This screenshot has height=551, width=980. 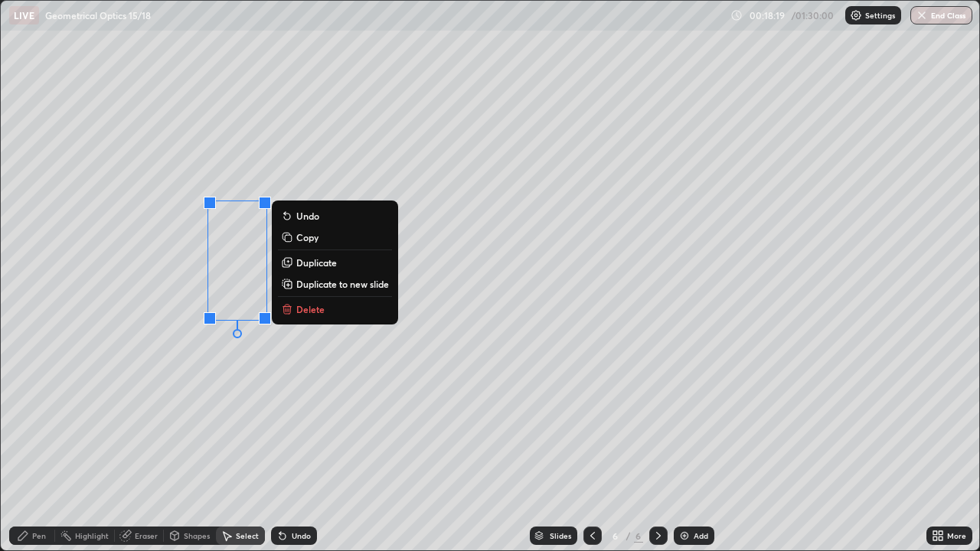 I want to click on p: Duplicate to new slide, so click(x=342, y=284).